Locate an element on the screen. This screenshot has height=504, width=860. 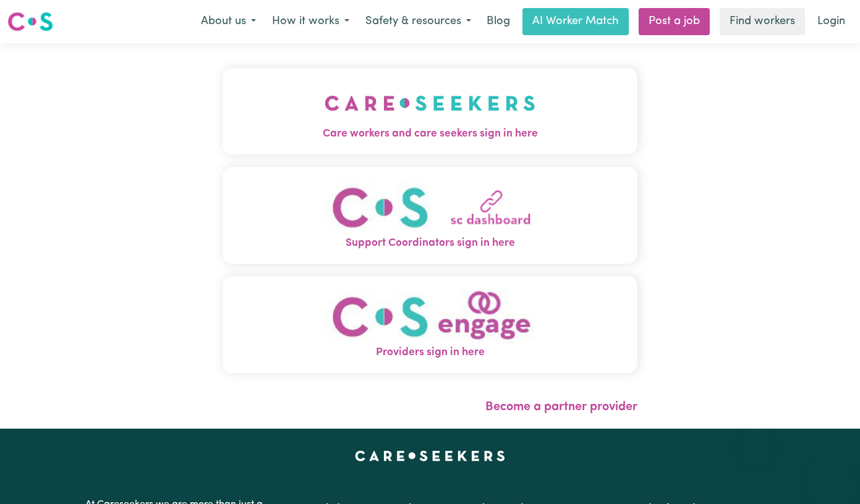
a: Blog is located at coordinates (498, 22).